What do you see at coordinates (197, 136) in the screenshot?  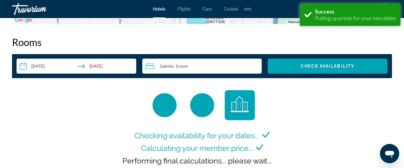 I see `span: Checking availability for your dates...` at bounding box center [197, 136].